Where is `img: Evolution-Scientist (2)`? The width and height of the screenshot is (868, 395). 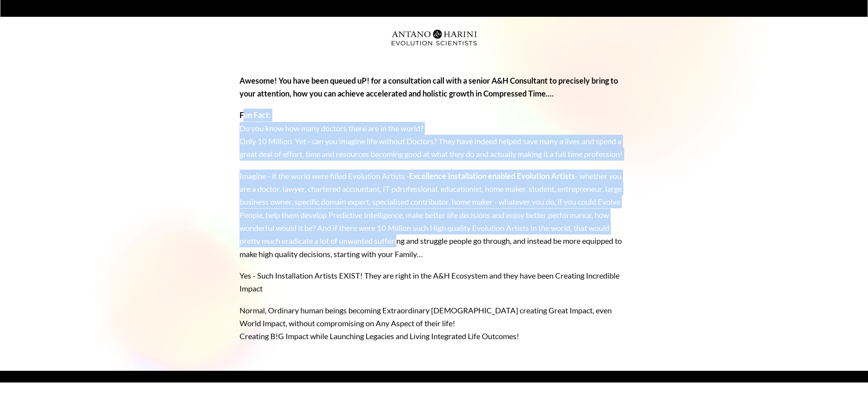 img: Evolution-Scientist (2) is located at coordinates (434, 38).